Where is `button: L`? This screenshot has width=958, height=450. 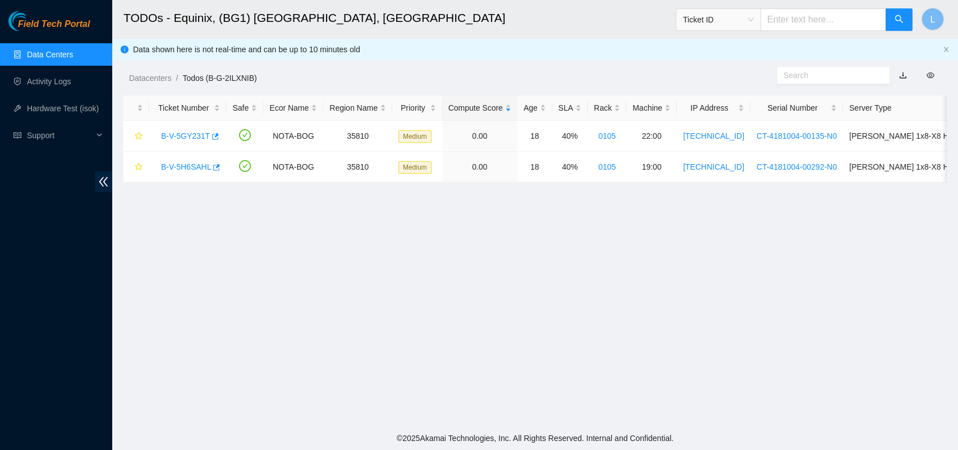 button: L is located at coordinates (933, 19).